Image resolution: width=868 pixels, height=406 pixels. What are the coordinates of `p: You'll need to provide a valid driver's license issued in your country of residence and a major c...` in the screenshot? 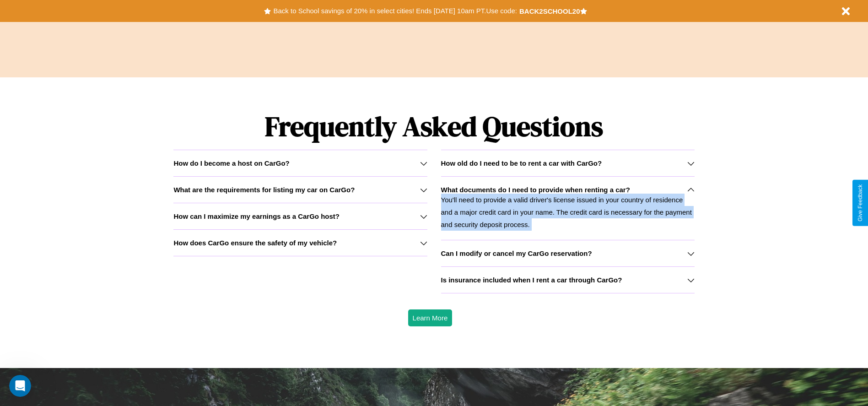 It's located at (568, 212).